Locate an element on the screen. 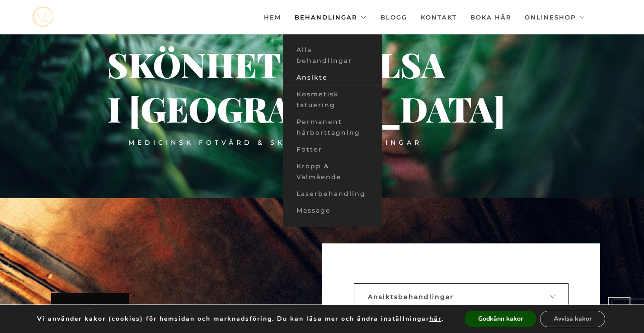  a: Kropp & Välmående is located at coordinates (333, 172).